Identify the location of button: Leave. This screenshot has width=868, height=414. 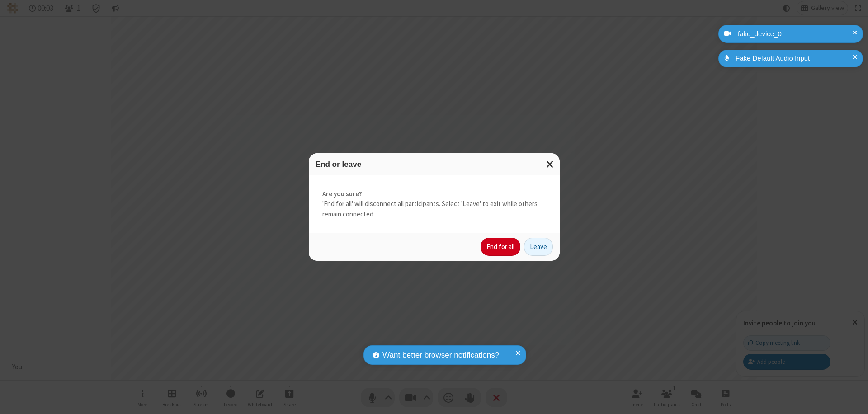
(538, 247).